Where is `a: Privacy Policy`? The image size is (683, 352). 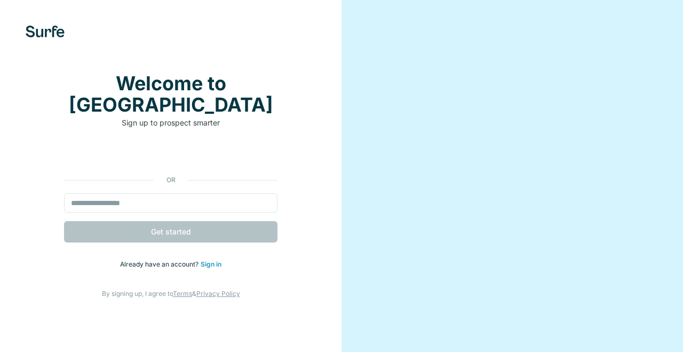 a: Privacy Policy is located at coordinates (218, 293).